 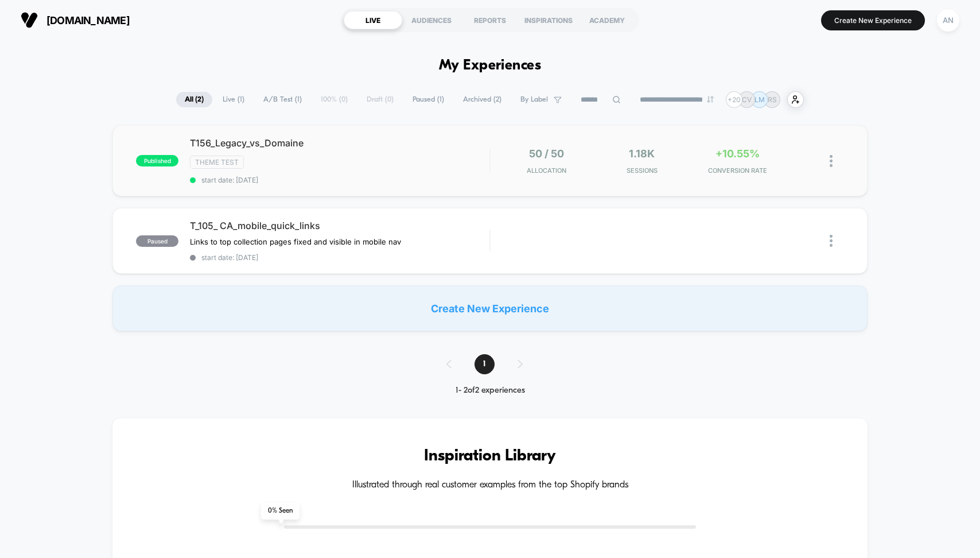 What do you see at coordinates (549, 20) in the screenshot?
I see `div: INSPIRATIONS` at bounding box center [549, 20].